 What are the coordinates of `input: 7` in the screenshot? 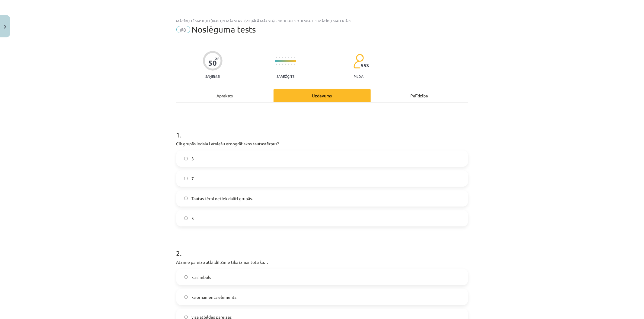 It's located at (186, 179).